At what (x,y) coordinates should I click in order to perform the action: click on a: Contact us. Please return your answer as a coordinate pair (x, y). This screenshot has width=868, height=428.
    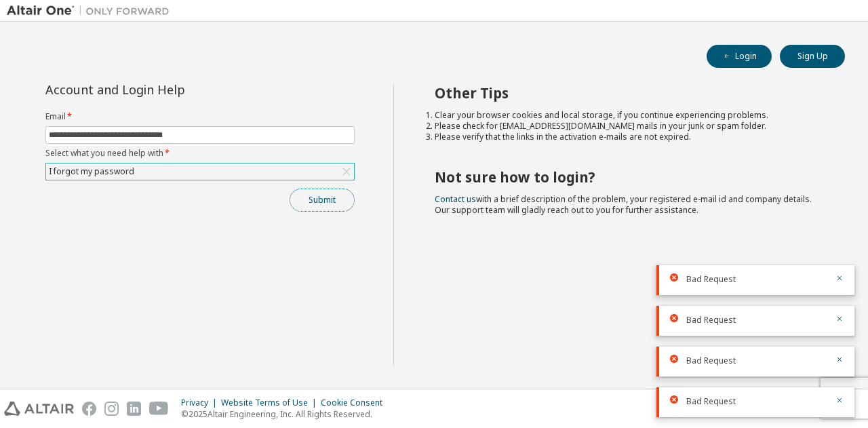
    Looking at the image, I should click on (455, 199).